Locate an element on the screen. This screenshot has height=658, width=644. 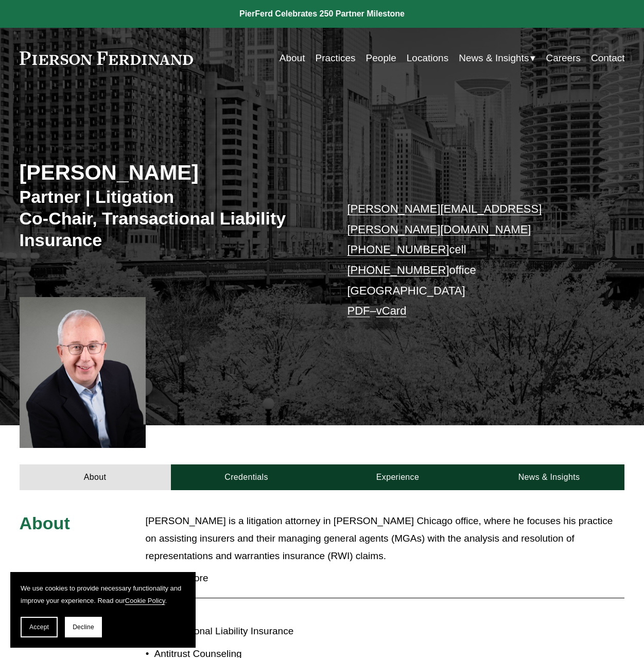
section: Cookie banner is located at coordinates (103, 609).